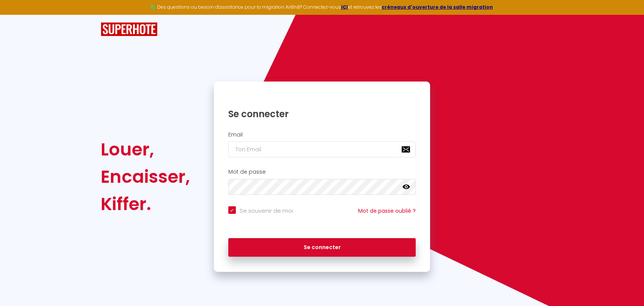  Describe the element at coordinates (145, 176) in the screenshot. I see `div: Encaisser,` at that location.